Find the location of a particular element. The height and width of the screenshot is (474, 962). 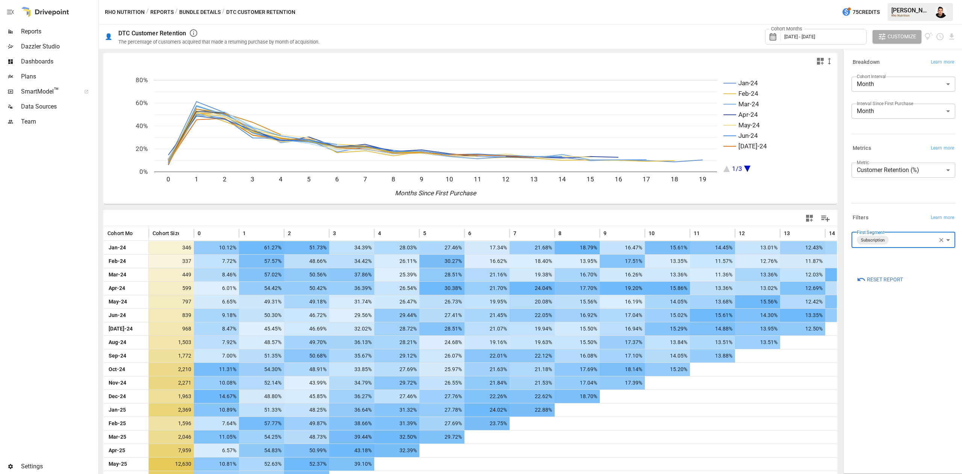

div: A chart. is located at coordinates (464, 136).